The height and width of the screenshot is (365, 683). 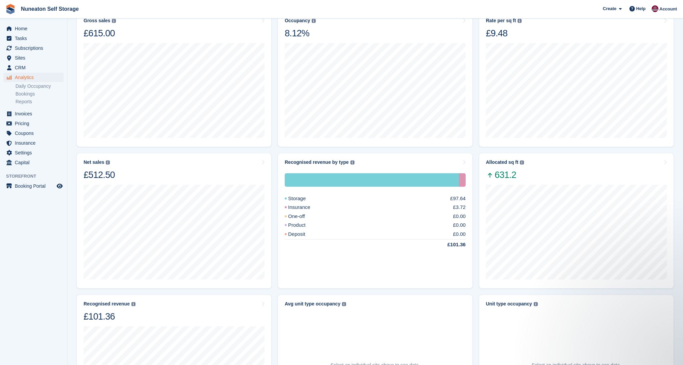 What do you see at coordinates (35, 58) in the screenshot?
I see `span: Sites` at bounding box center [35, 58].